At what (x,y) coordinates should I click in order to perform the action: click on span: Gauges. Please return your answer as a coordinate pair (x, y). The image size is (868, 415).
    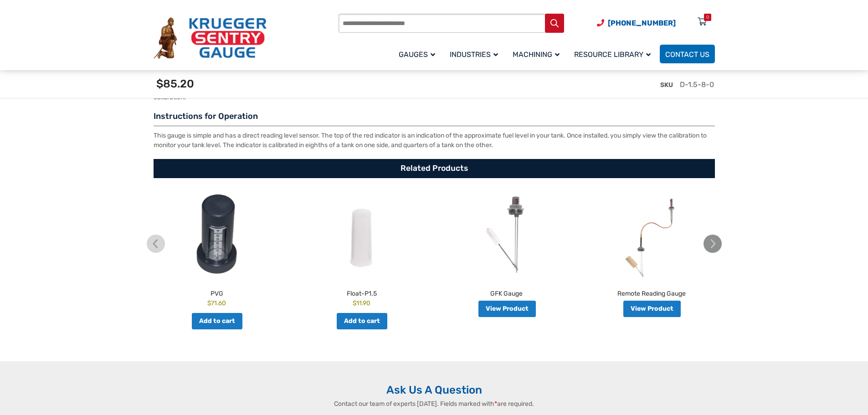
    Looking at the image, I should click on (417, 54).